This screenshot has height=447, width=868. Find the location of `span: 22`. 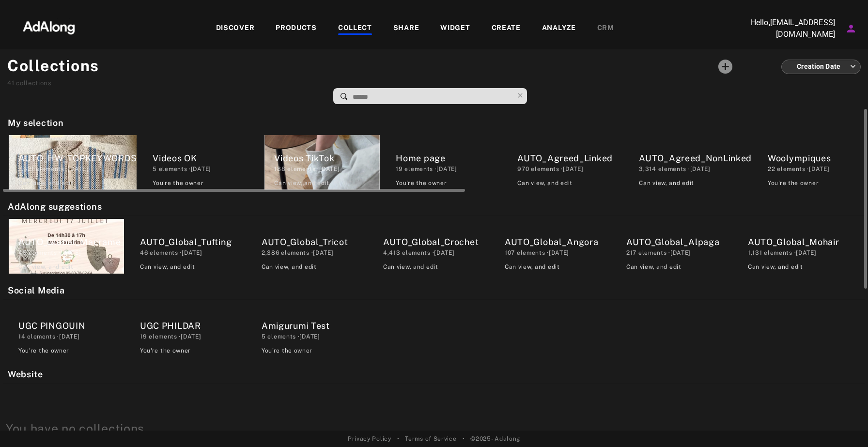

span: 22 is located at coordinates (771, 169).